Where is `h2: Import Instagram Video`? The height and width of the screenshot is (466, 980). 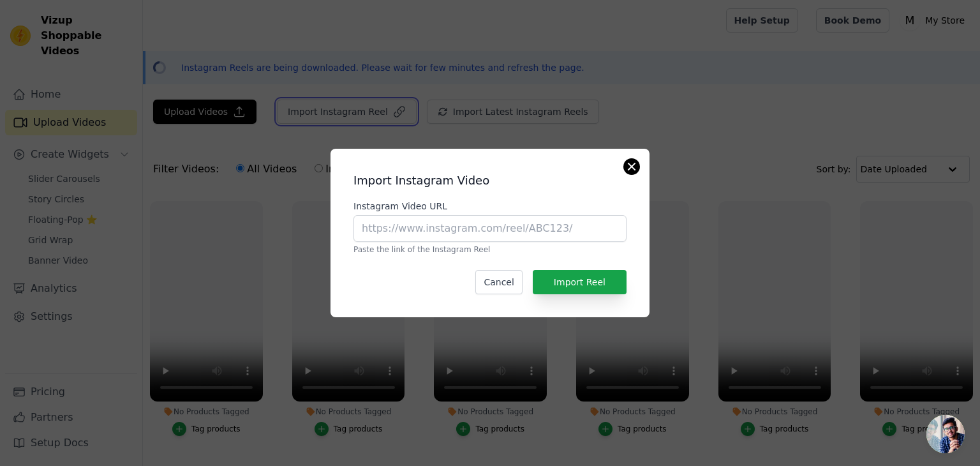 h2: Import Instagram Video is located at coordinates (490, 180).